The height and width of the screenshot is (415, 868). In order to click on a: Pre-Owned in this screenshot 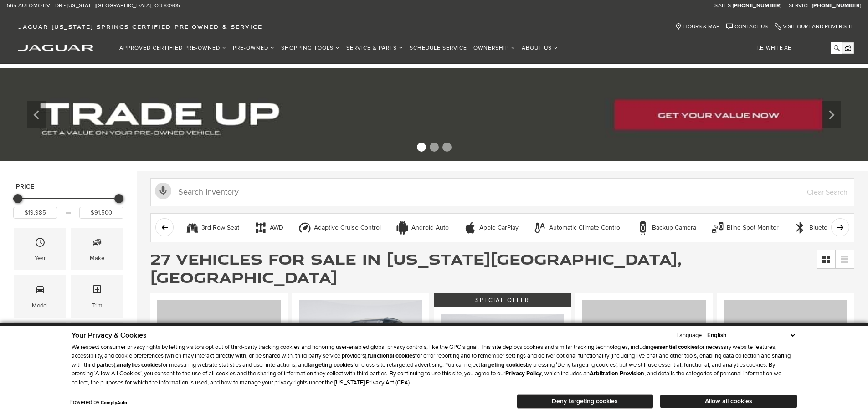, I will do `click(254, 47)`.